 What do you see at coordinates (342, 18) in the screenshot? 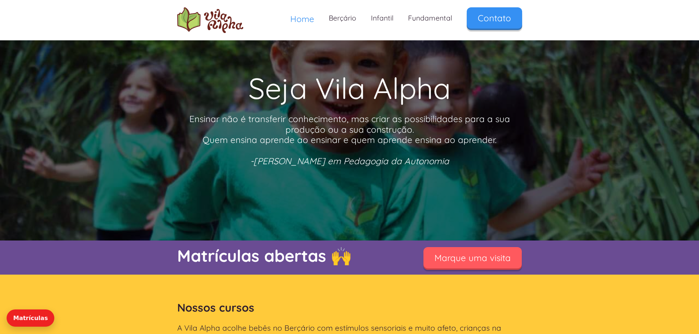
I see `a: Berçário` at bounding box center [342, 18].